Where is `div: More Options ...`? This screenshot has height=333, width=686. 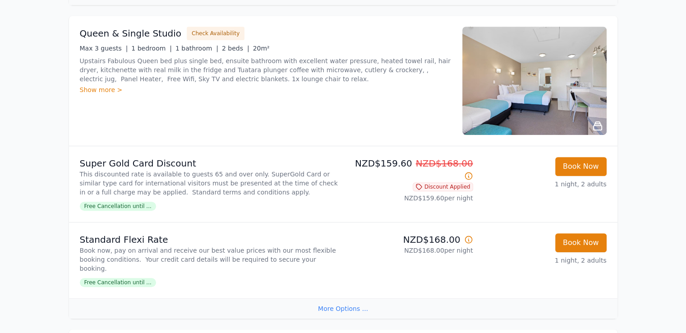 div: More Options ... is located at coordinates (343, 308).